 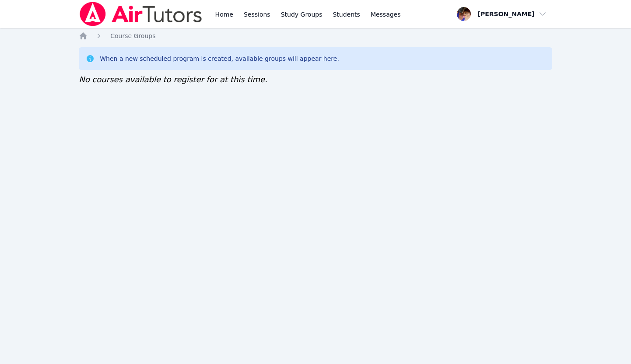 What do you see at coordinates (133, 36) in the screenshot?
I see `a: Course Groups` at bounding box center [133, 36].